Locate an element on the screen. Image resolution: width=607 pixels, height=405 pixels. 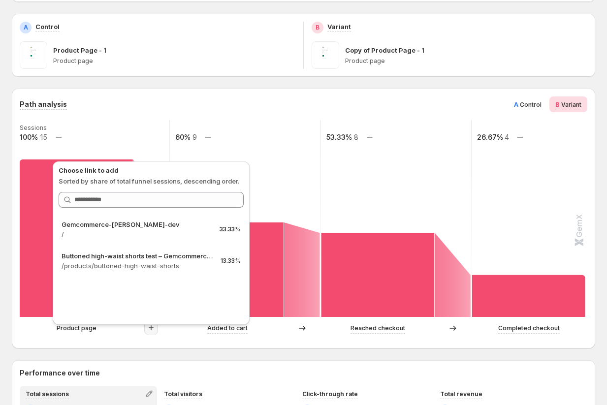
p: /products/buttoned-high-waist-shorts is located at coordinates (137, 266).